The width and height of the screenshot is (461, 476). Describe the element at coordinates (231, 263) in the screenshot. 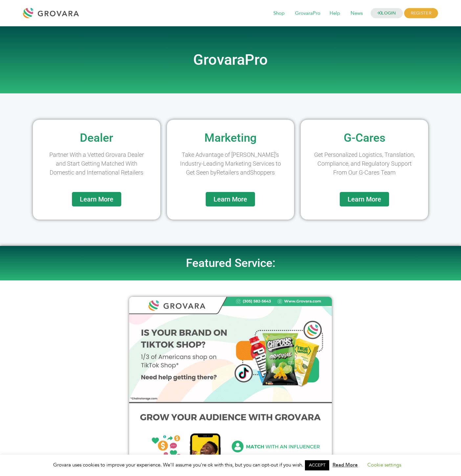

I see `h2: Featured Service:` at that location.